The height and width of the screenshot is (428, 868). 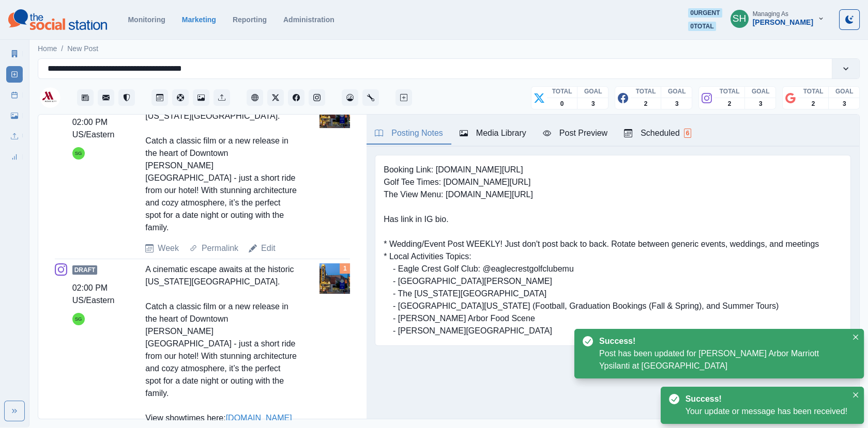 What do you see at coordinates (575, 133) in the screenshot?
I see `div: Post Preview` at bounding box center [575, 133].